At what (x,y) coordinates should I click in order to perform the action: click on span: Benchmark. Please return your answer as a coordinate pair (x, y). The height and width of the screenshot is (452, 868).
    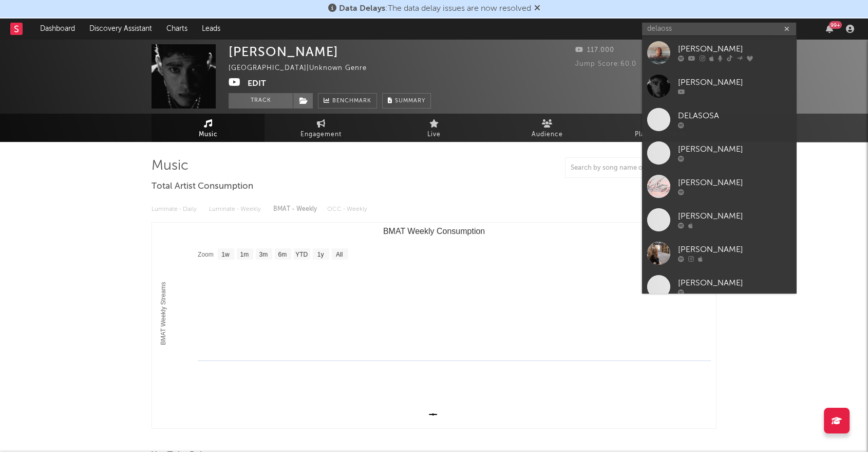
    Looking at the image, I should click on (352, 101).